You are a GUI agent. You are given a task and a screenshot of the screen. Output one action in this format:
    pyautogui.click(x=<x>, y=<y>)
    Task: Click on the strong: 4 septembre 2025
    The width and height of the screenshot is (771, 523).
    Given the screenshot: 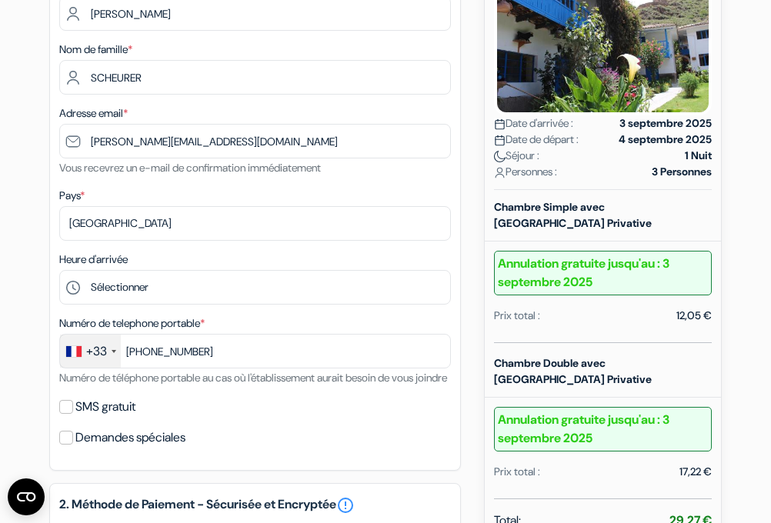 What is the action you would take?
    pyautogui.click(x=665, y=139)
    